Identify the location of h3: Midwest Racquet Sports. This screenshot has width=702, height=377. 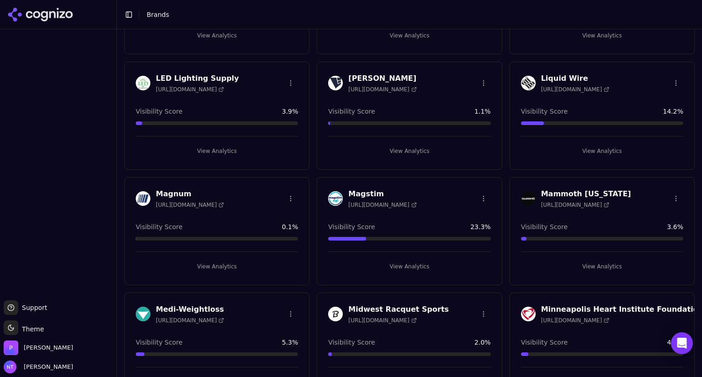
(398, 310).